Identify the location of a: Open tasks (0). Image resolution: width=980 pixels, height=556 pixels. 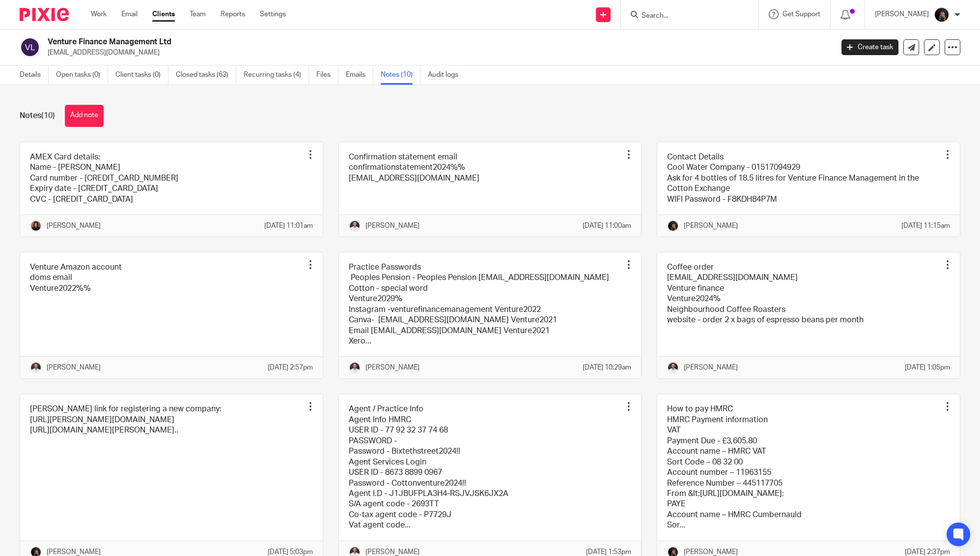
(82, 75).